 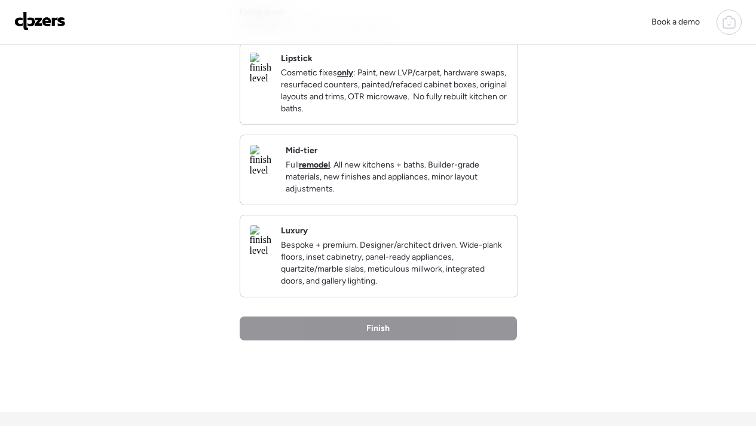 I want to click on h2: Lipstick, so click(x=297, y=59).